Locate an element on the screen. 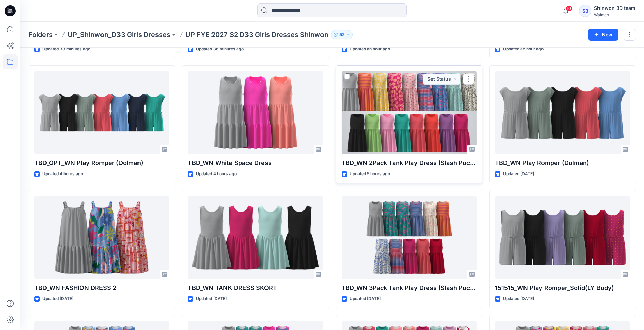  p: 151515_WN Play Romper_Solid(LY Body) is located at coordinates (562, 288).